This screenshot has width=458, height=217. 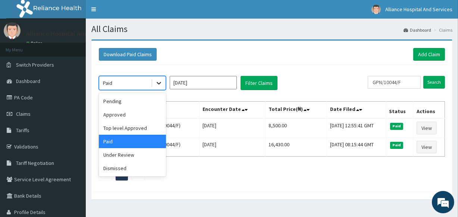 What do you see at coordinates (296, 147) in the screenshot?
I see `td: 16,430.00` at bounding box center [296, 147].